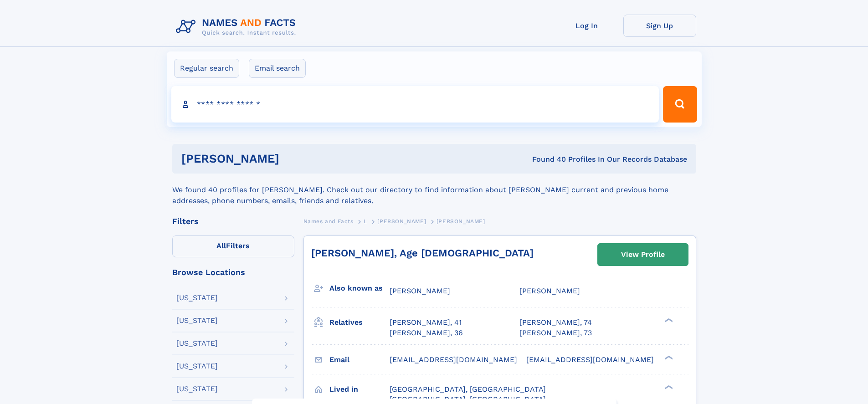 Image resolution: width=868 pixels, height=404 pixels. Describe the element at coordinates (238, 27) in the screenshot. I see `img: Logo Names and Facts` at that location.